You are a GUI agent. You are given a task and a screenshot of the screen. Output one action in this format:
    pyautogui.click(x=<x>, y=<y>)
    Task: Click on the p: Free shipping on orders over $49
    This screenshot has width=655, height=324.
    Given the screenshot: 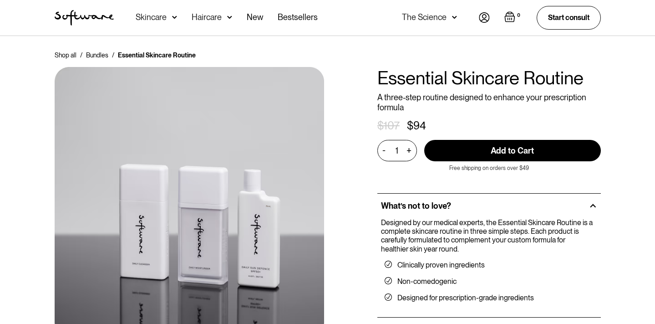 What is the action you would take?
    pyautogui.click(x=489, y=168)
    